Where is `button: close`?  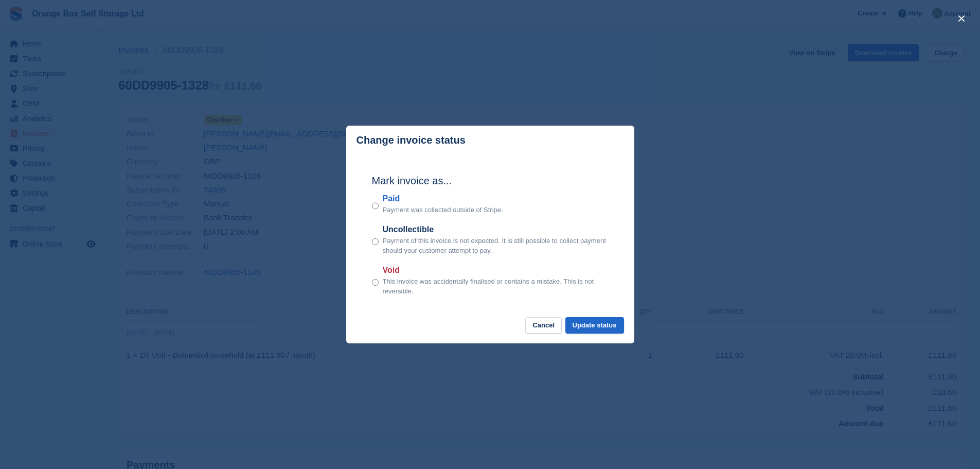 button: close is located at coordinates (961, 18).